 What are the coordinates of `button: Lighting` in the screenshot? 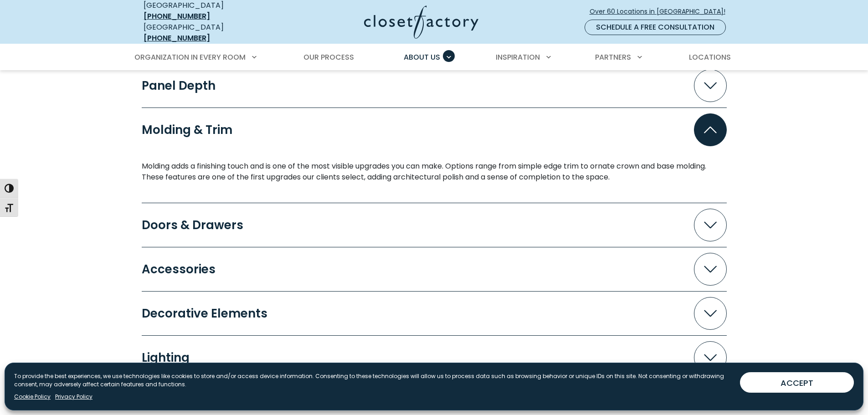 It's located at (434, 358).